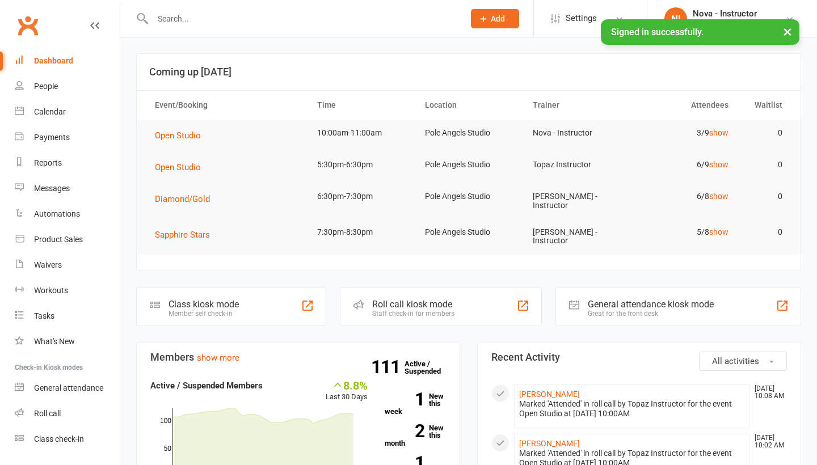  What do you see at coordinates (405, 400) in the screenshot?
I see `strong: 1` at bounding box center [405, 400].